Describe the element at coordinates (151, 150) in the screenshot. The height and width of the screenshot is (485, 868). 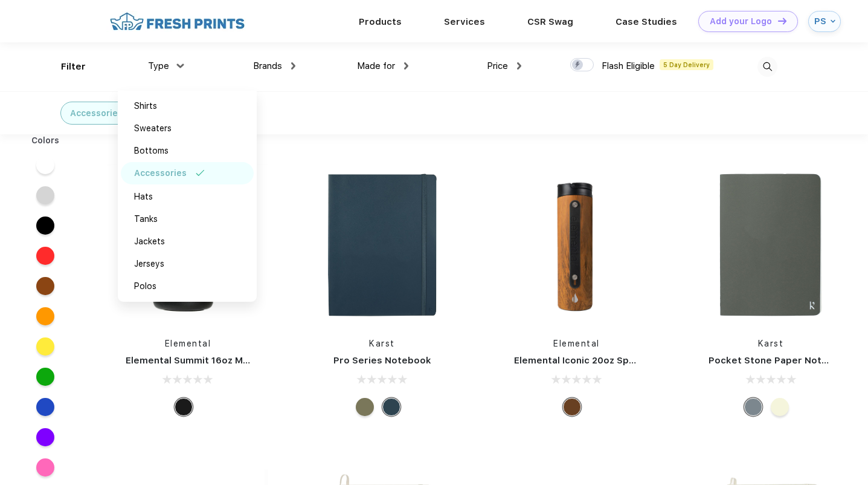
I see `div: Bottoms` at that location.